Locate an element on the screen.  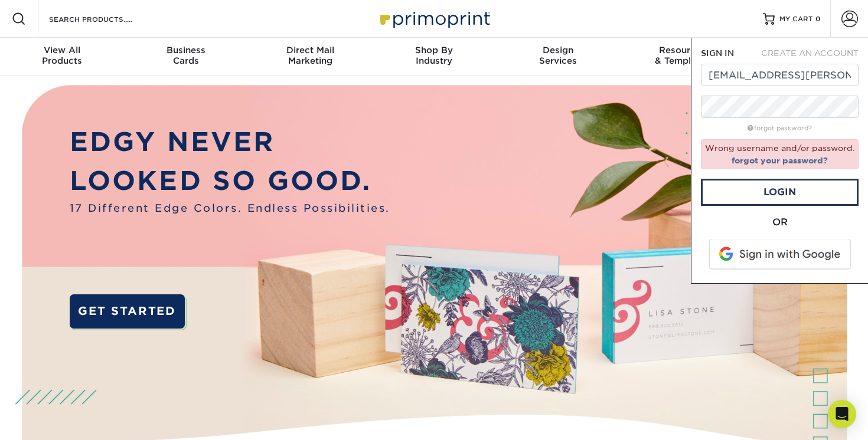
a: DesignServices is located at coordinates (558, 57).